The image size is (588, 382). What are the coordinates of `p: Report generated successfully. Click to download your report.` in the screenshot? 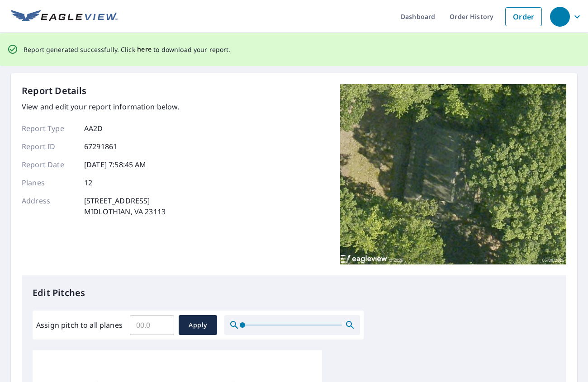 It's located at (127, 49).